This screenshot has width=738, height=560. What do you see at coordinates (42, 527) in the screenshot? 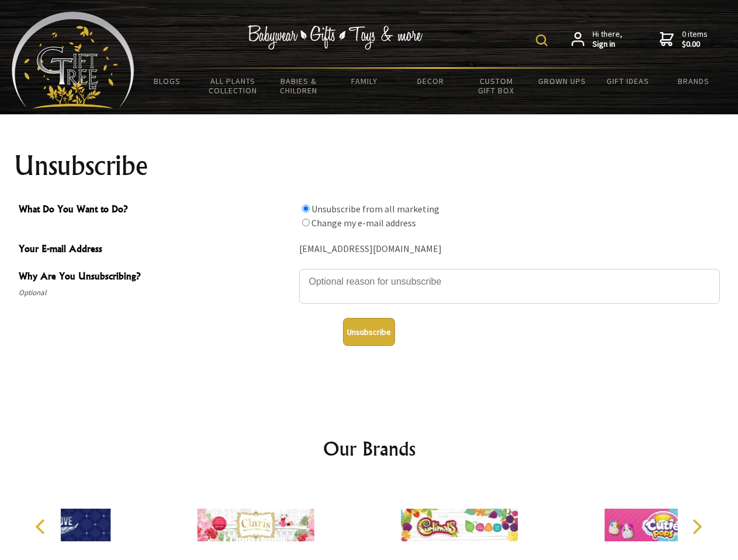
I see `button: Previous` at bounding box center [42, 527].